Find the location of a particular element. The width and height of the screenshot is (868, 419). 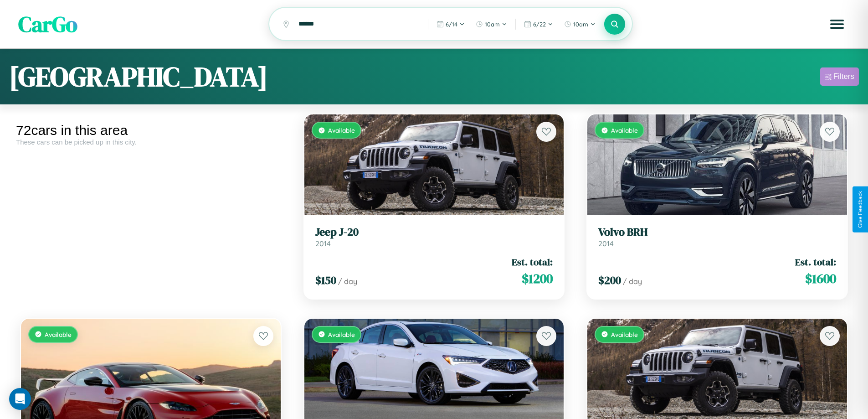

span: 6 / 14 is located at coordinates (451, 24).